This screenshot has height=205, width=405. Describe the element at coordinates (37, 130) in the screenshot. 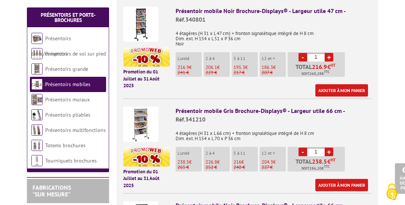

I see `img: Présentoirs multifonctions` at that location.